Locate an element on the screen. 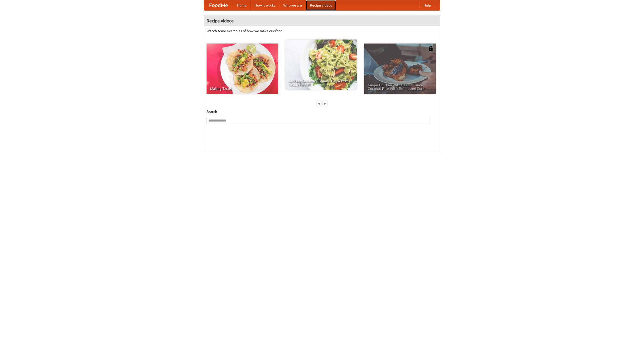 The width and height of the screenshot is (644, 356). span: Making Tacos is located at coordinates (243, 89).